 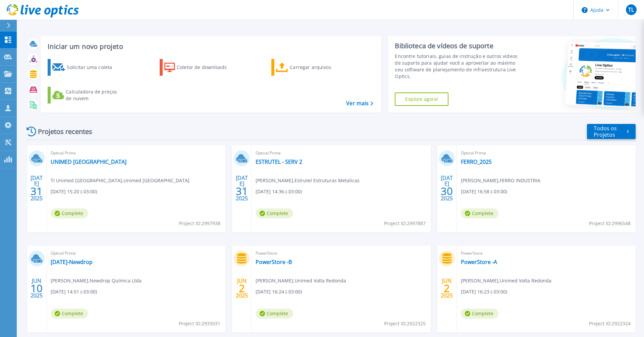 I want to click on a: ESTRUTEL - SERV 2, so click(x=279, y=162).